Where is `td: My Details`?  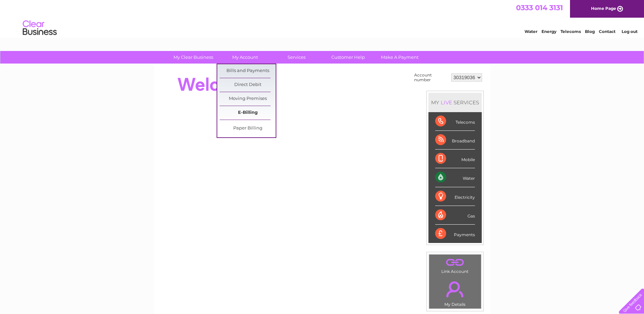 td: My Details is located at coordinates (455, 292).